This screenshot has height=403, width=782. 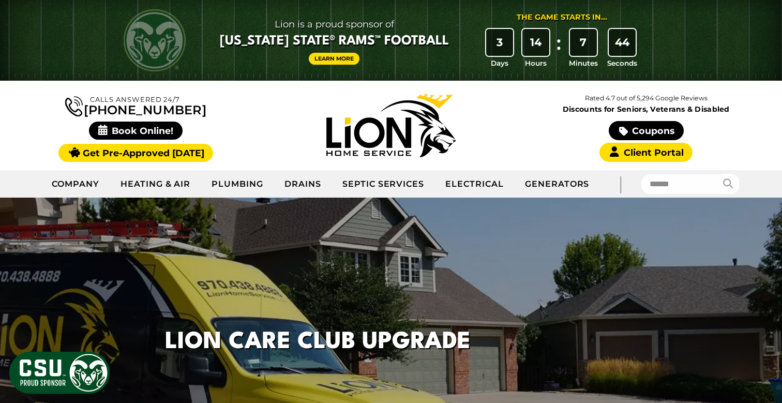 What do you see at coordinates (500, 63) in the screenshot?
I see `span: Days` at bounding box center [500, 63].